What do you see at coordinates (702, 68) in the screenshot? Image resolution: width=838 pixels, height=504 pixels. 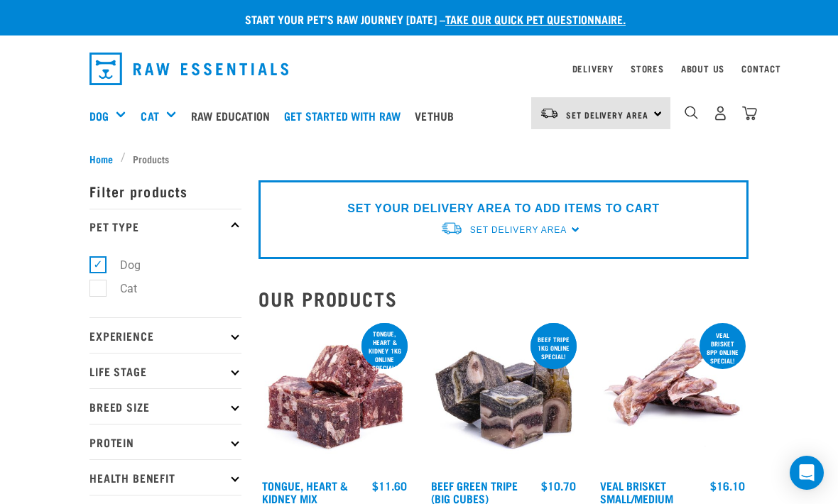 I see `a: About Us` at bounding box center [702, 68].